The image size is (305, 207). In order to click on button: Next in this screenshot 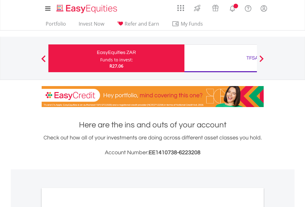, I will do `click(261, 61)`.